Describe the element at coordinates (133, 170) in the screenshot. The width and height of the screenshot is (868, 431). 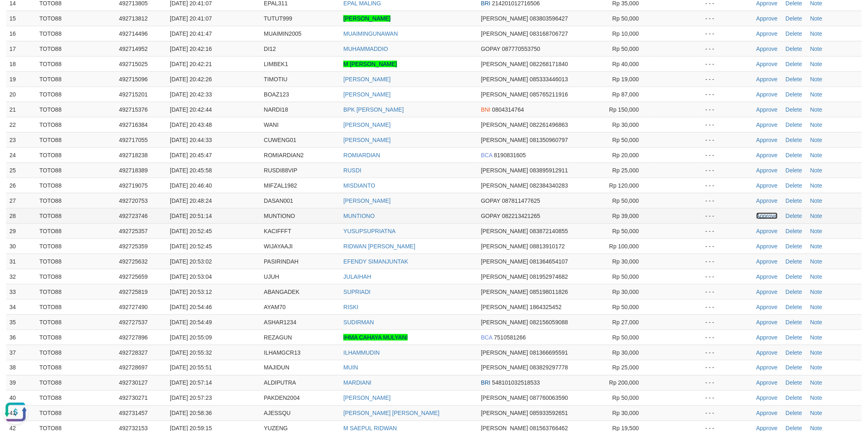
I see `span: 492718389` at that location.